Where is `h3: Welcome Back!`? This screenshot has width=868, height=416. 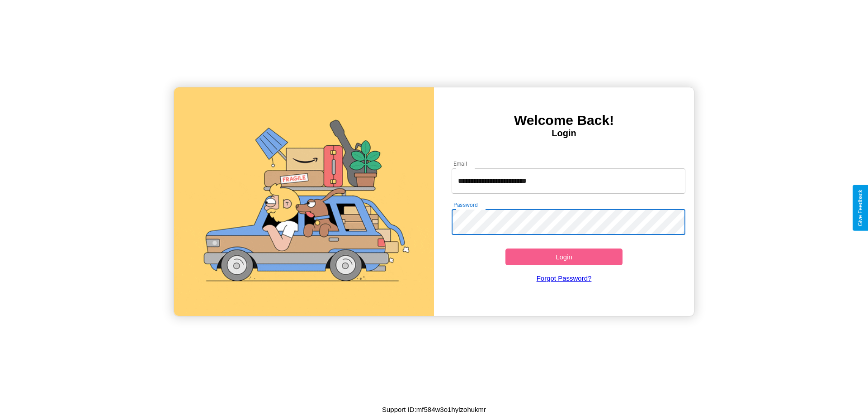 h3: Welcome Back! is located at coordinates (564, 121).